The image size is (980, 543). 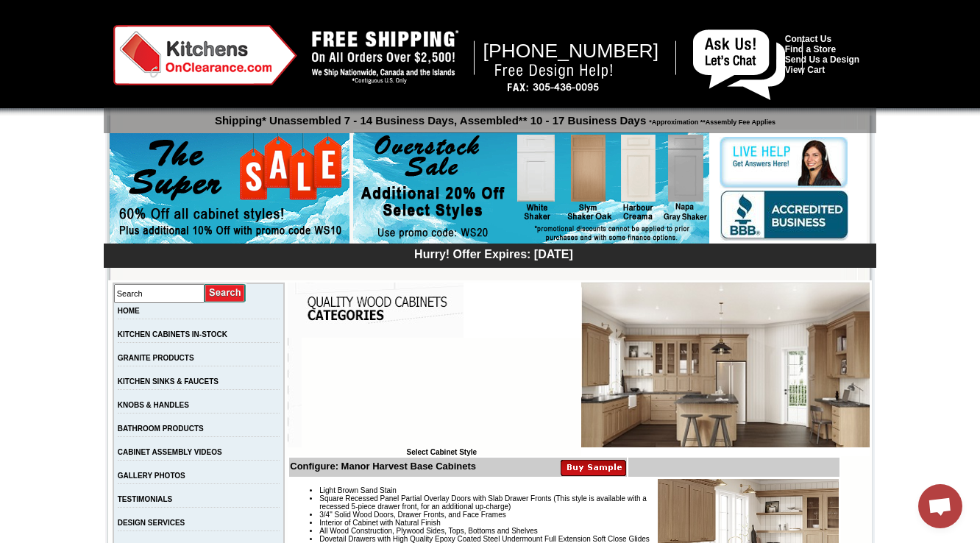 What do you see at coordinates (382, 466) in the screenshot?
I see `b: Configure: Manor Harvest Base Cabinets` at bounding box center [382, 466].